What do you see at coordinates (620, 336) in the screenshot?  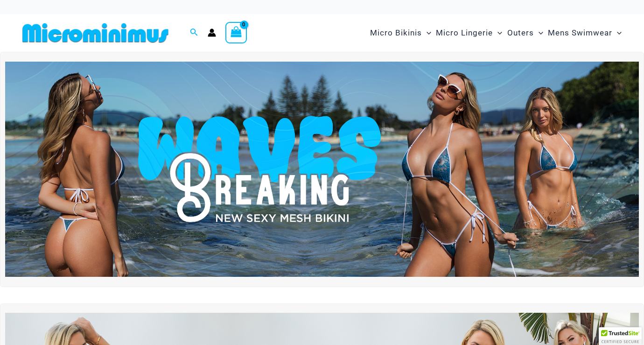 I see `div: TrustedSite Certified` at bounding box center [620, 336].